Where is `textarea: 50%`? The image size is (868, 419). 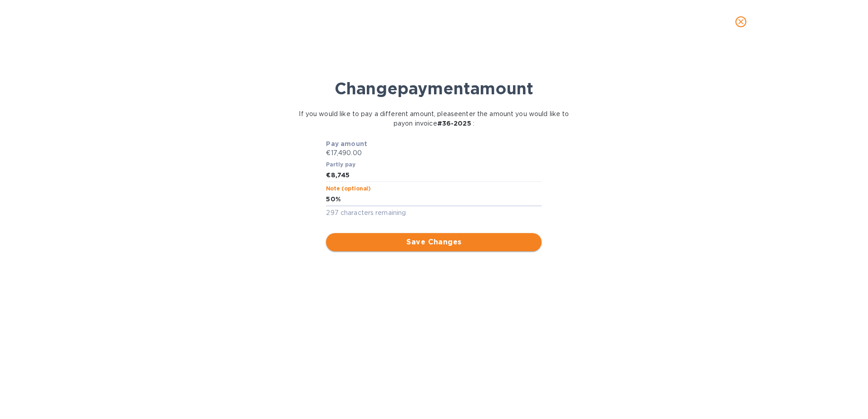
textarea: 50% is located at coordinates (433, 199).